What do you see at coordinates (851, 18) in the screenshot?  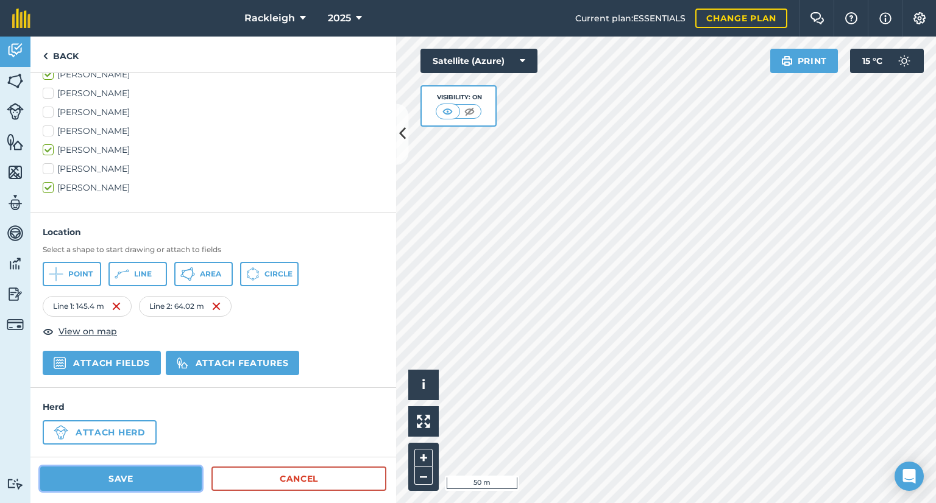 I see `img: A question mark icon` at bounding box center [851, 18].